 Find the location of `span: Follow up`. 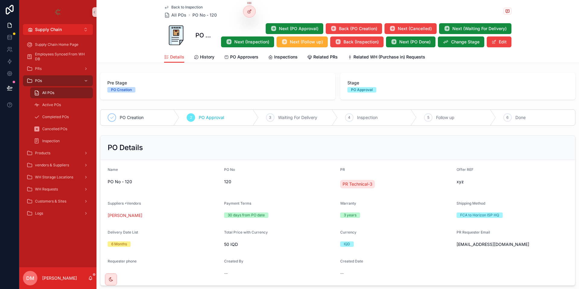

span: Follow up is located at coordinates (445, 118).